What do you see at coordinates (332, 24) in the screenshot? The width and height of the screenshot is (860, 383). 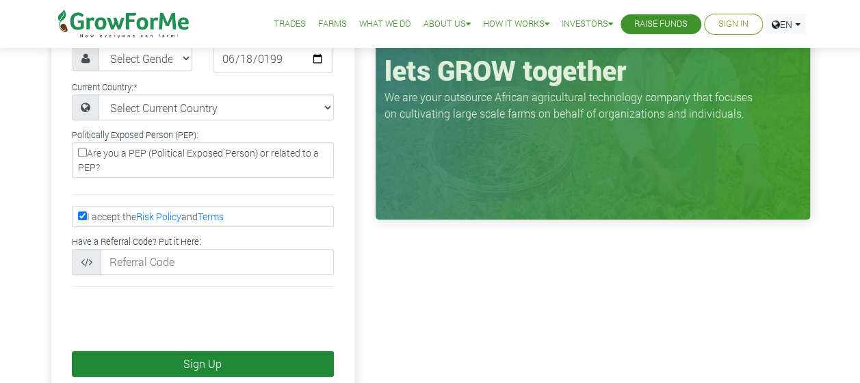 I see `a: Farms` at bounding box center [332, 24].